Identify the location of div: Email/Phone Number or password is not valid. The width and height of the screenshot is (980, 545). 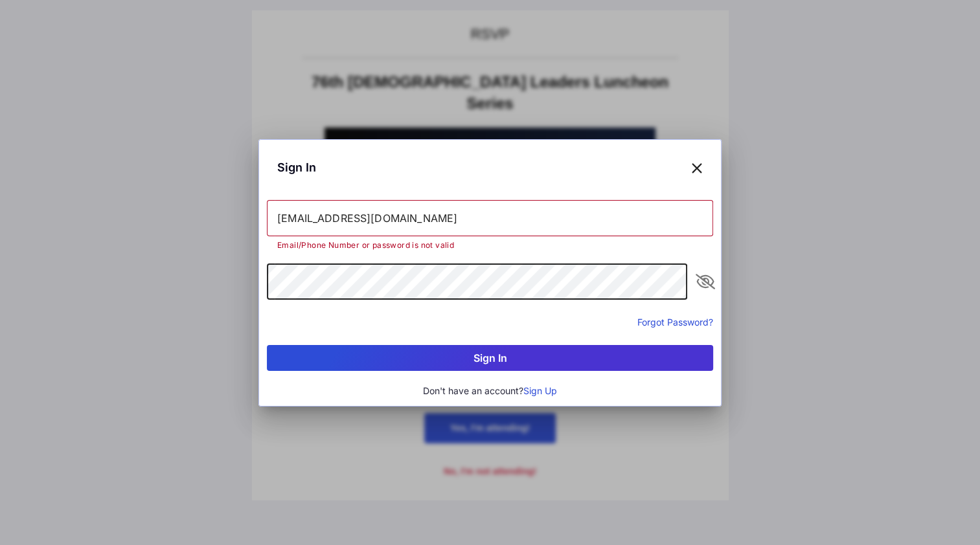
(490, 246).